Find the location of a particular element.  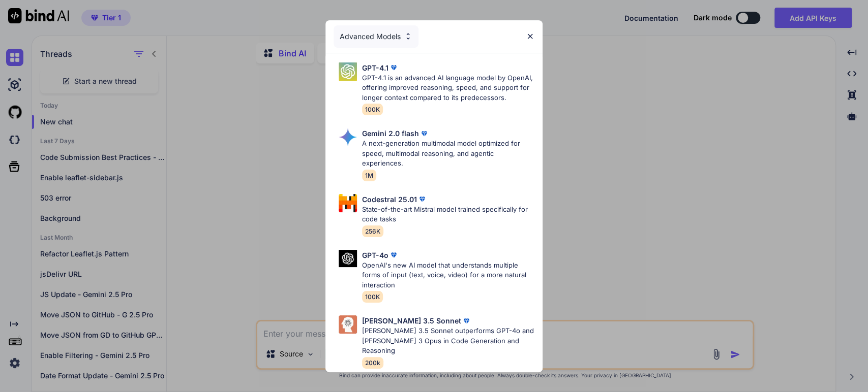

p: GPT-4o is located at coordinates (375, 255).